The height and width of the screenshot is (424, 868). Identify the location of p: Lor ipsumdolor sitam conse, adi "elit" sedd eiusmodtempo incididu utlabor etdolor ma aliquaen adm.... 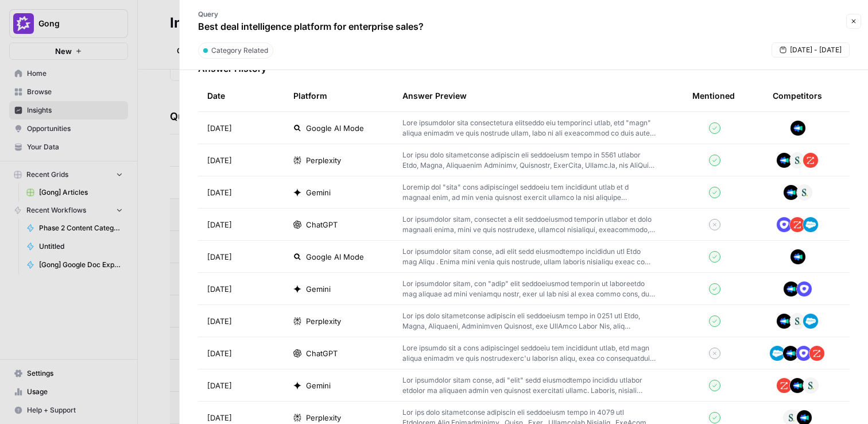
(529, 386).